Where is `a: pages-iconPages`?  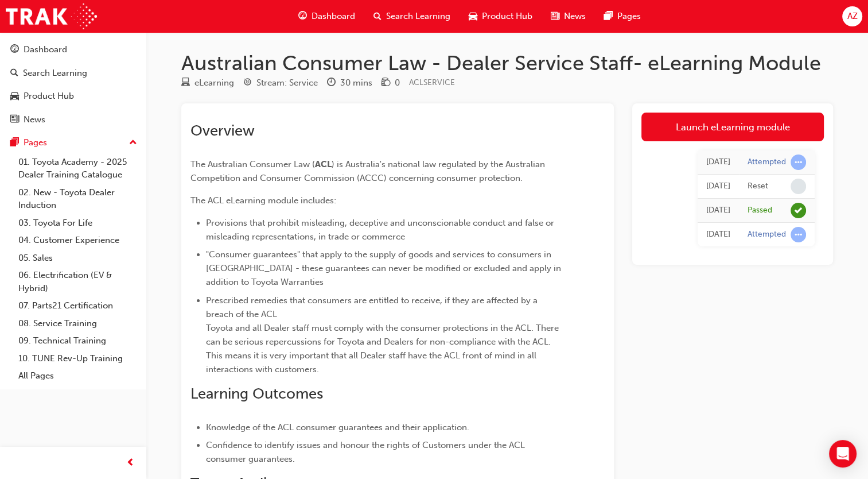 a: pages-iconPages is located at coordinates (623, 16).